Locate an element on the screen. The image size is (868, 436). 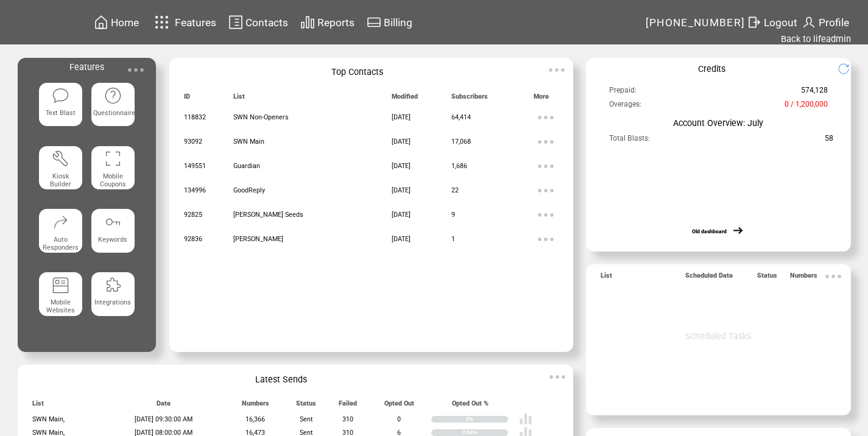
span: 17,068 is located at coordinates (461, 141).